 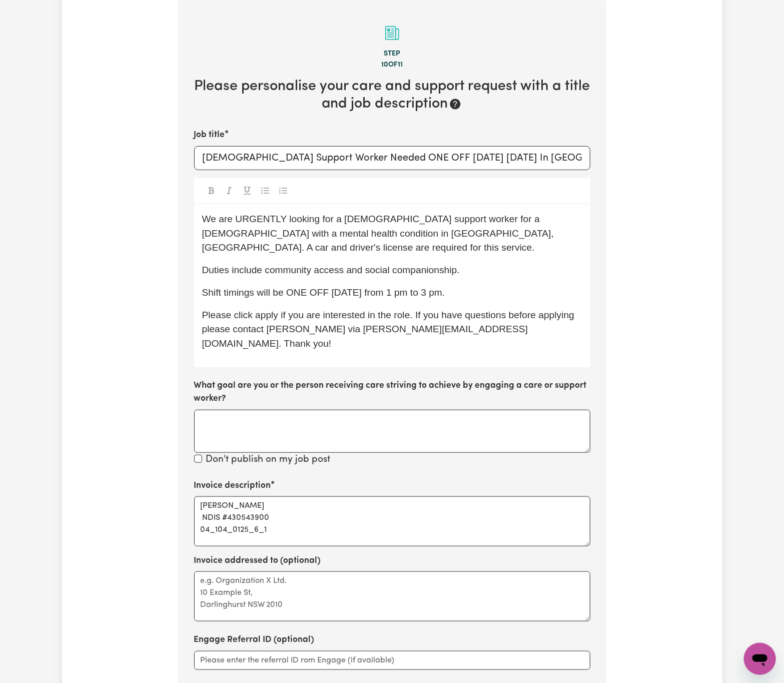 I want to click on div: Step, so click(x=393, y=54).